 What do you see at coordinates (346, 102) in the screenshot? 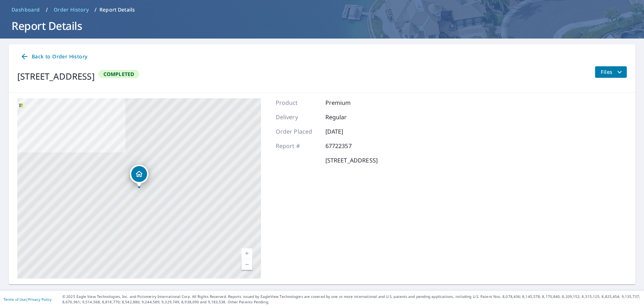
I see `p: Premium` at bounding box center [346, 102].